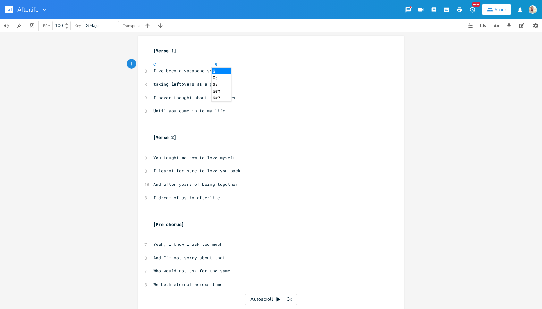 The image size is (542, 309). Describe the element at coordinates (195, 158) in the screenshot. I see `span: You taught me how to love myself` at that location.